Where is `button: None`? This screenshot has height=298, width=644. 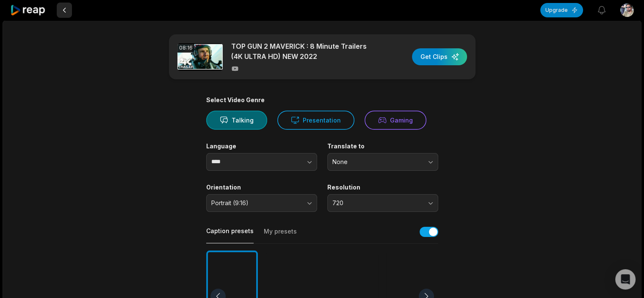
button: None is located at coordinates (383, 162).